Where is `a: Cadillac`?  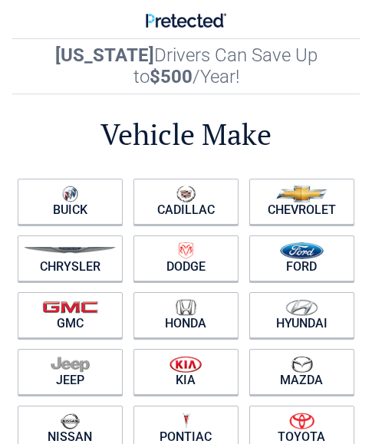 a: Cadillac is located at coordinates (186, 202).